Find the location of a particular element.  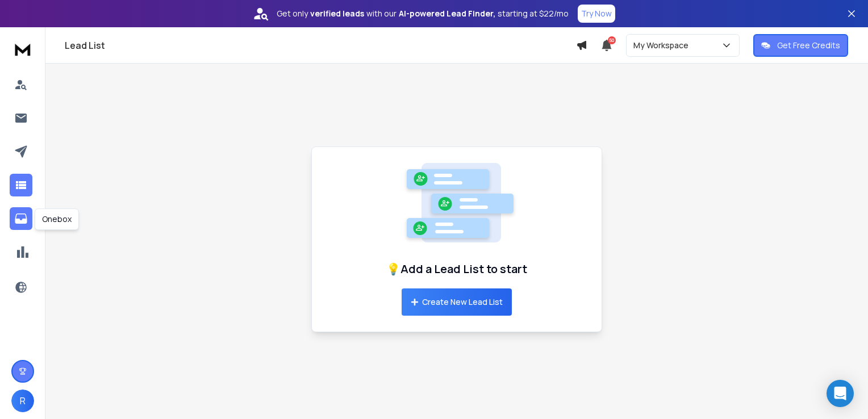

p: Get only with our starting at $22/mo is located at coordinates (423, 13).